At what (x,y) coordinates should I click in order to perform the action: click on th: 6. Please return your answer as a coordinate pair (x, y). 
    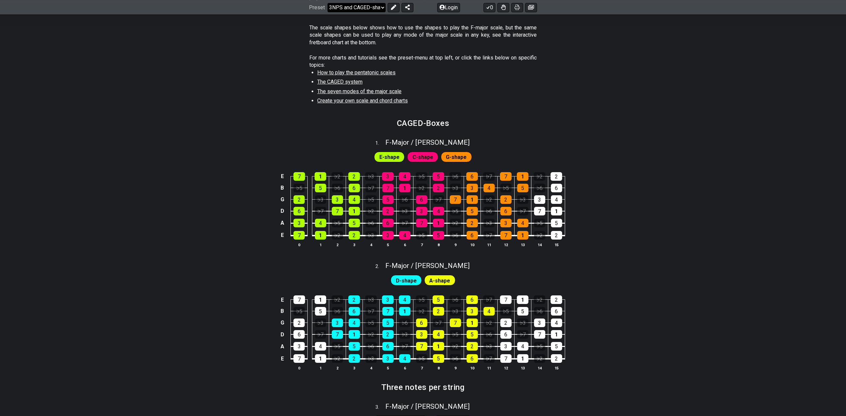
    Looking at the image, I should click on (405, 368).